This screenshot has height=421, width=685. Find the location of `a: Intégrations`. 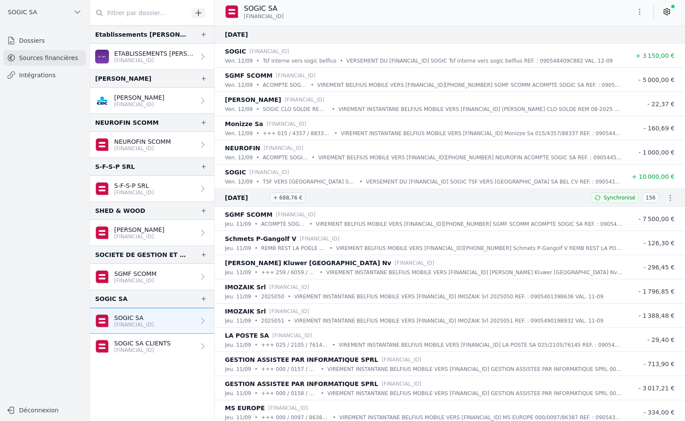

a: Intégrations is located at coordinates (45, 75).